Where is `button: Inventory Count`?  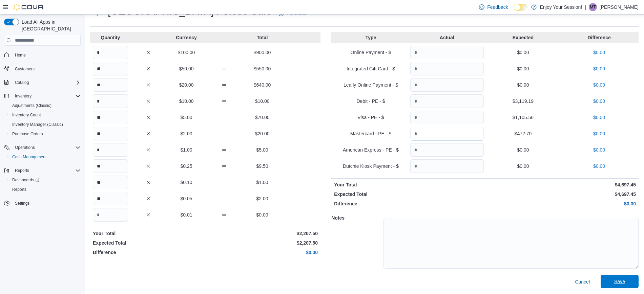 button: Inventory Count is located at coordinates (45, 115).